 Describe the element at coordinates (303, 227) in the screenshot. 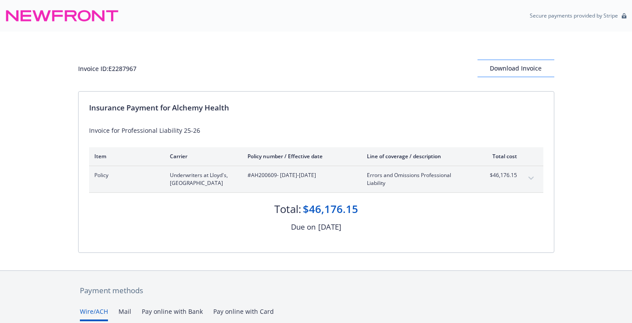

I see `div: Due on` at that location.